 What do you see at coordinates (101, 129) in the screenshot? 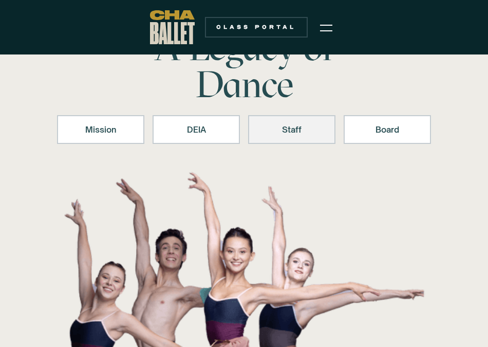
I see `div: Mission` at bounding box center [101, 129].